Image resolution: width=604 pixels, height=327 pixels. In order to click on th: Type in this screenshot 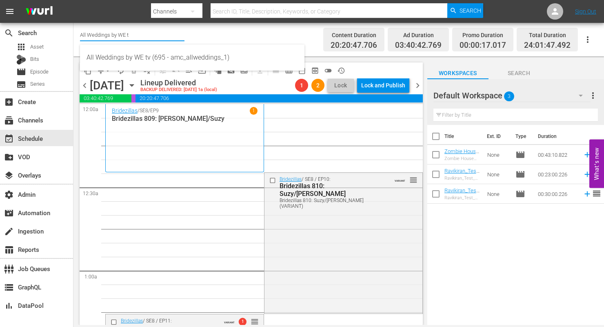, I will do `click(522, 136)`.